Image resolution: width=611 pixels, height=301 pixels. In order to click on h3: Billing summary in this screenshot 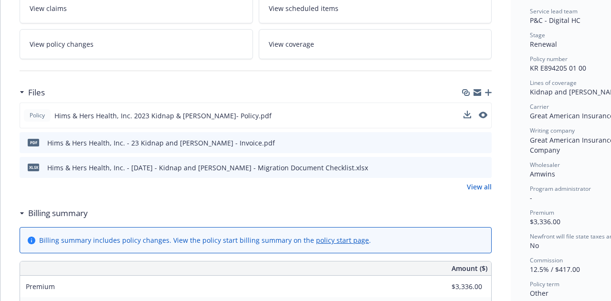, I will do `click(58, 213)`.